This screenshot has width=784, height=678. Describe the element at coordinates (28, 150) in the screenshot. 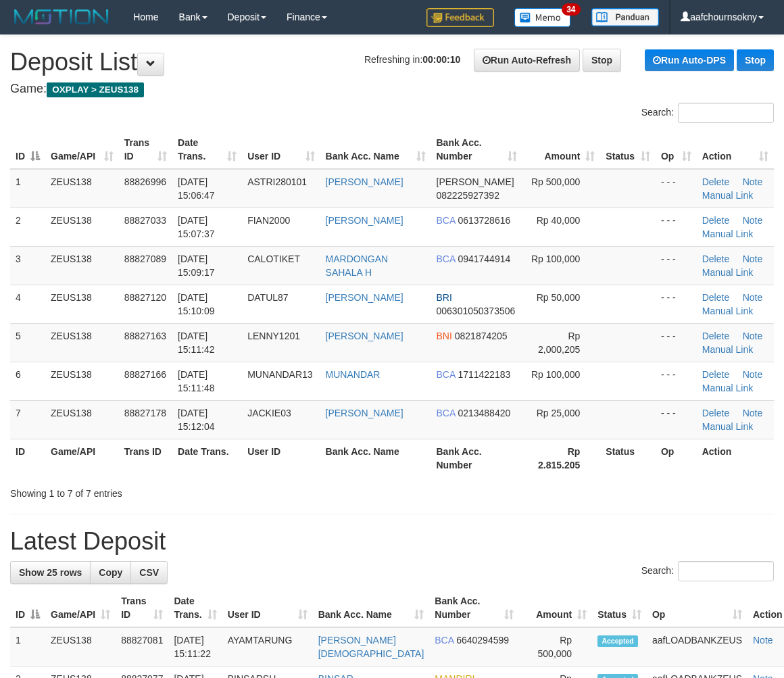

I see `th: ID: activate to sort column descending` at that location.